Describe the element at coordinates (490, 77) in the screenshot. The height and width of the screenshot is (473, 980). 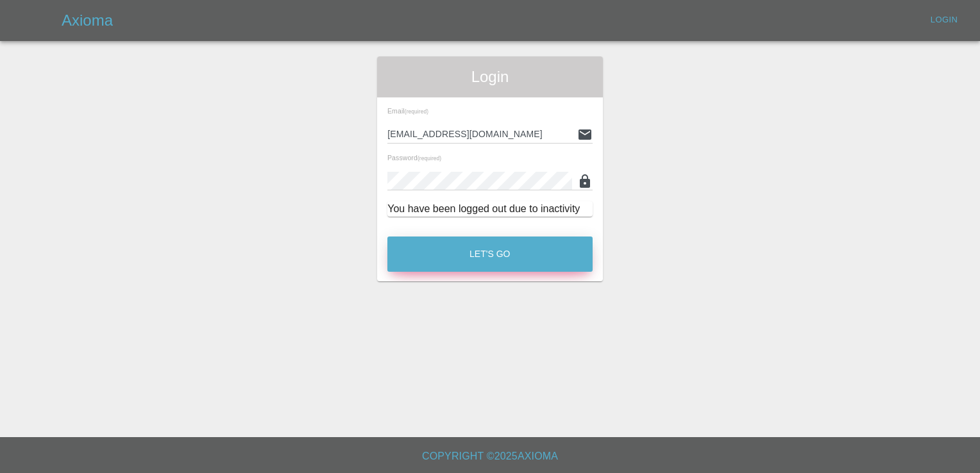
I see `span: Login` at that location.